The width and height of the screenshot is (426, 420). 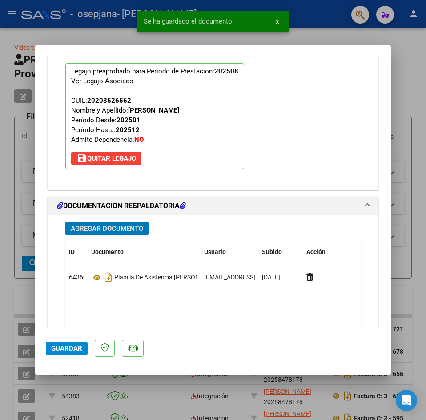 I want to click on datatable-header-cell: Acción, so click(x=325, y=252).